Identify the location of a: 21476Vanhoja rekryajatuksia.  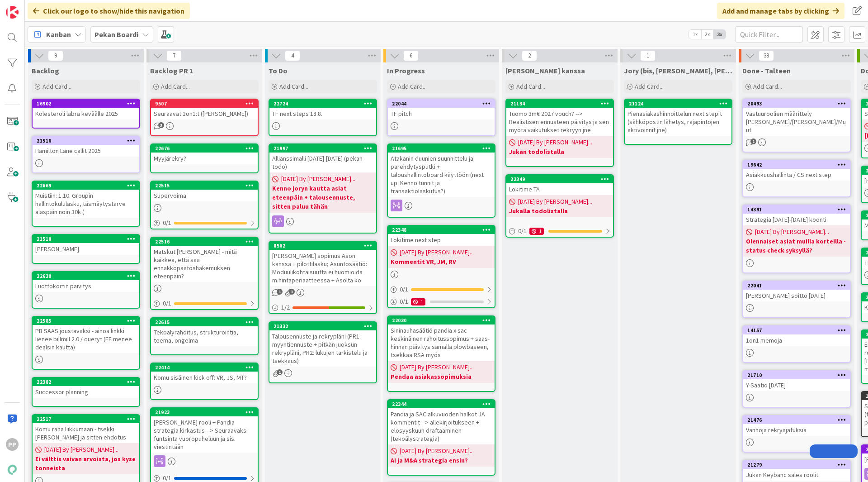
(797, 433).